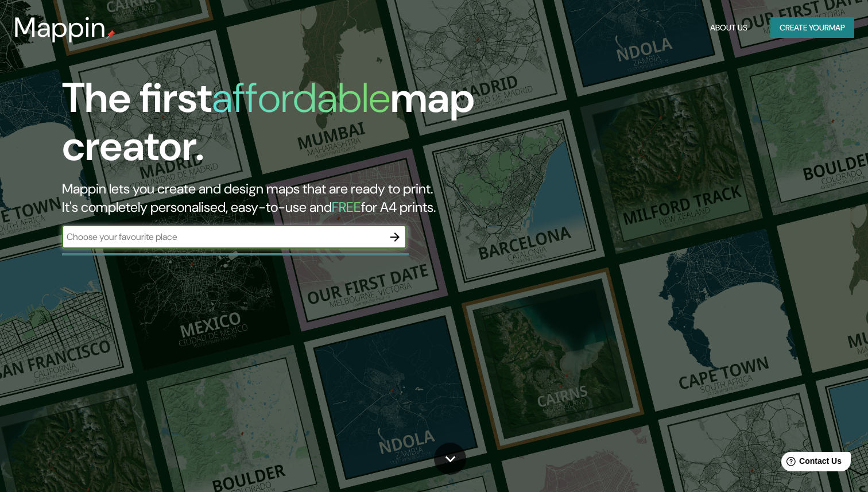  What do you see at coordinates (728, 27) in the screenshot?
I see `button: About Us` at bounding box center [728, 27].